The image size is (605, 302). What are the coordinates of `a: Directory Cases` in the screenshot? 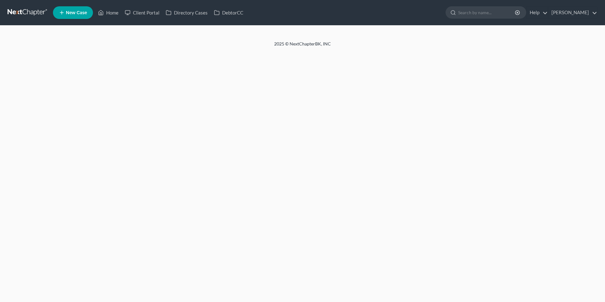 It's located at (187, 13).